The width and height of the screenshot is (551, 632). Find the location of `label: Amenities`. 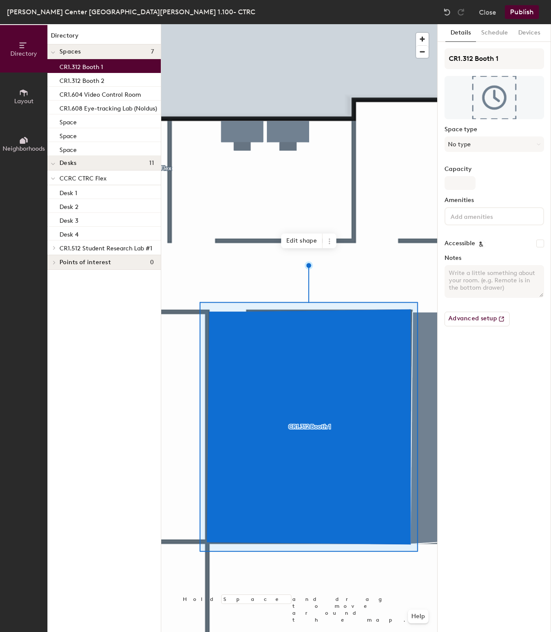

label: Amenities is located at coordinates (494, 200).